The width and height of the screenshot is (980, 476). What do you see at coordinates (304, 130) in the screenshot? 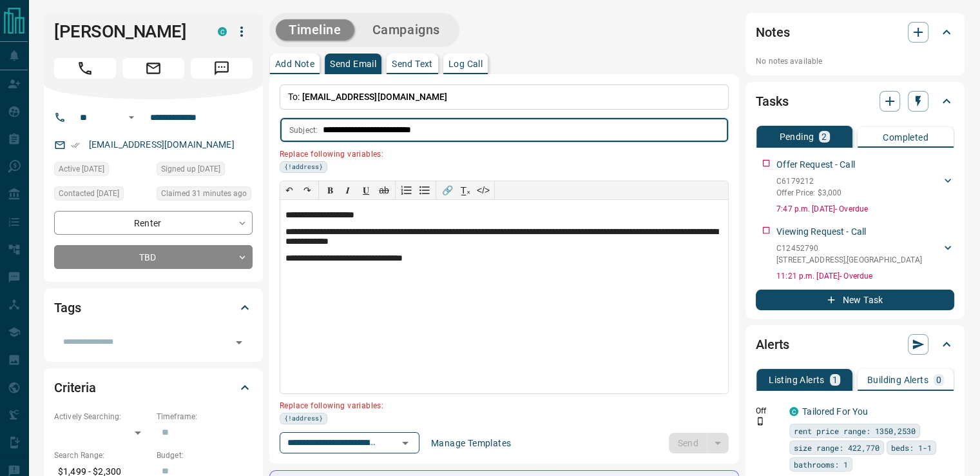
I see `p: Subject:` at bounding box center [304, 130].